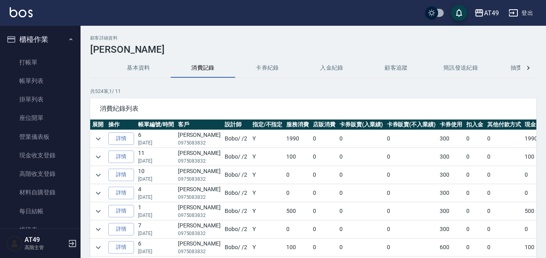  Describe the element at coordinates (40, 118) in the screenshot. I see `a: 座位開單` at that location.